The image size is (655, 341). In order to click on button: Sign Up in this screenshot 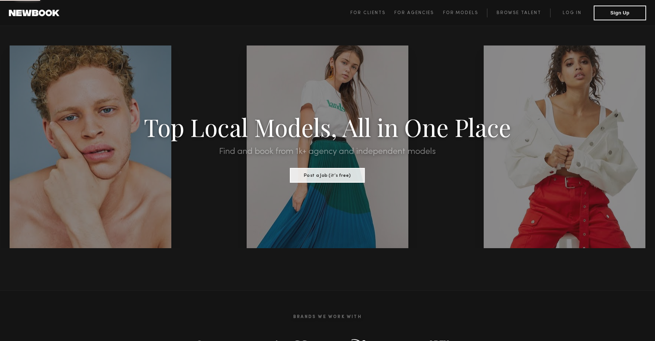, I will do `click(620, 13)`.